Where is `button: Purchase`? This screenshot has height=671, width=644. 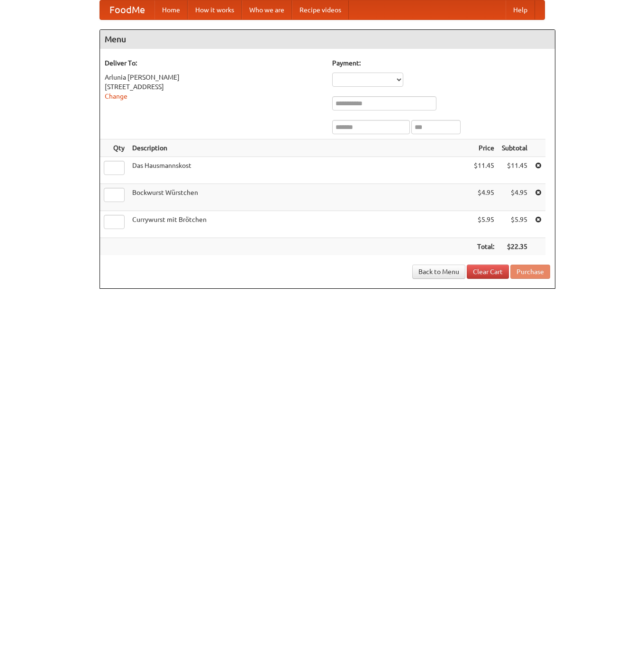 button: Purchase is located at coordinates (530, 272).